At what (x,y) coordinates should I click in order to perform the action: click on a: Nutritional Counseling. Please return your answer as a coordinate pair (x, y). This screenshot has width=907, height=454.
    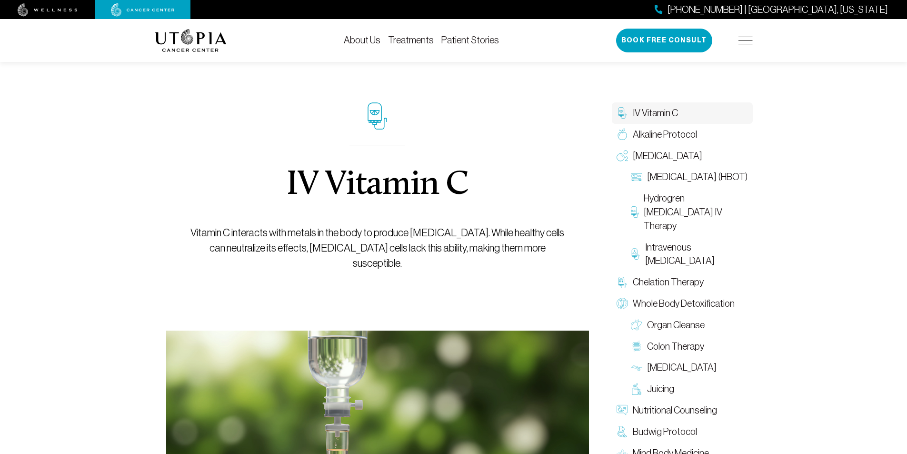
    Looking at the image, I should click on (682, 410).